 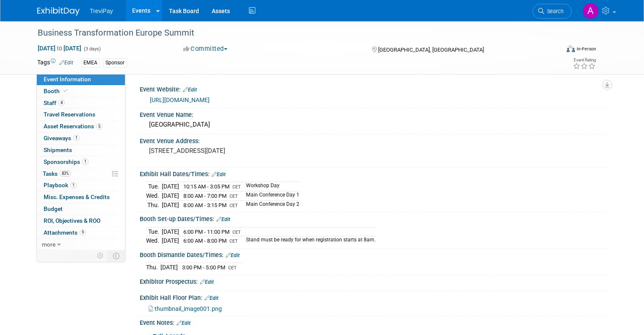 What do you see at coordinates (270, 196) in the screenshot?
I see `td: Main Conference Day 1` at bounding box center [270, 196].